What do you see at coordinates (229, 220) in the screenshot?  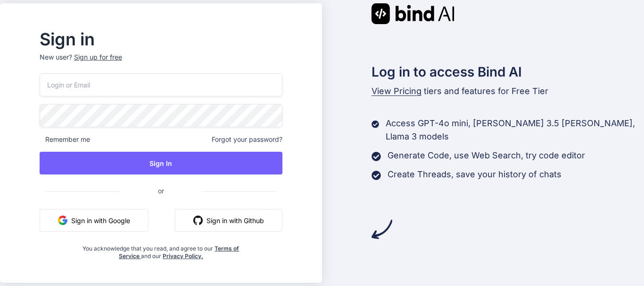 I see `button: Sign in with Github` at bounding box center [229, 220].